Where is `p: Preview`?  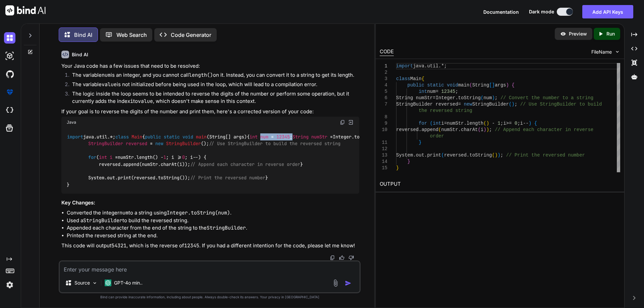 p: Preview is located at coordinates (578, 34).